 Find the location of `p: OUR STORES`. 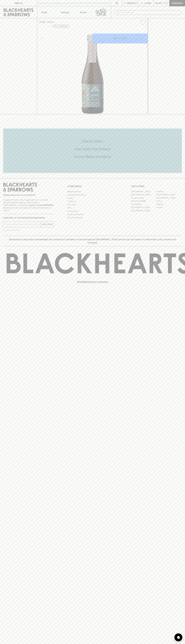

p: OUR STORES is located at coordinates (156, 186).